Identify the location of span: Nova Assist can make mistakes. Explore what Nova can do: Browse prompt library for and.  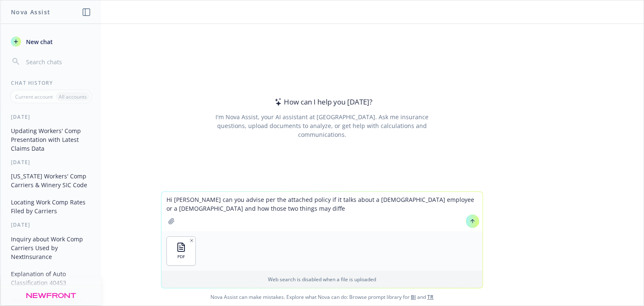
(322, 296).